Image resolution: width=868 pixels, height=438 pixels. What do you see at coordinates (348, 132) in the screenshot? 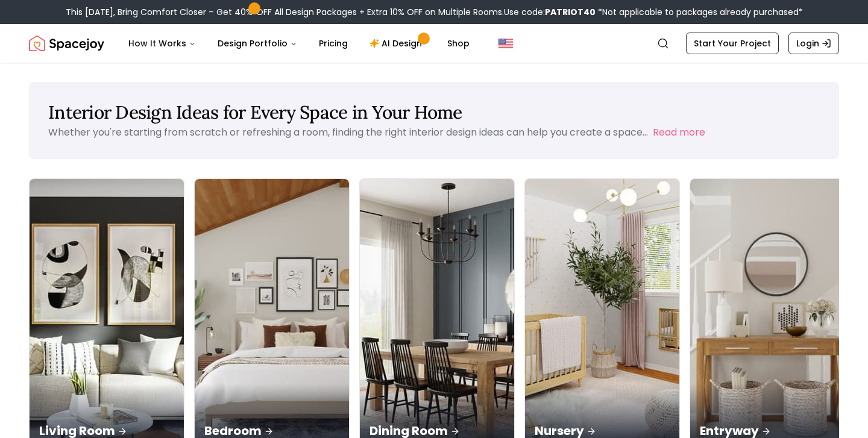
I see `p: Whether you're starting from scratch or refreshing a room, finding the right interior design idea...` at bounding box center [348, 132].